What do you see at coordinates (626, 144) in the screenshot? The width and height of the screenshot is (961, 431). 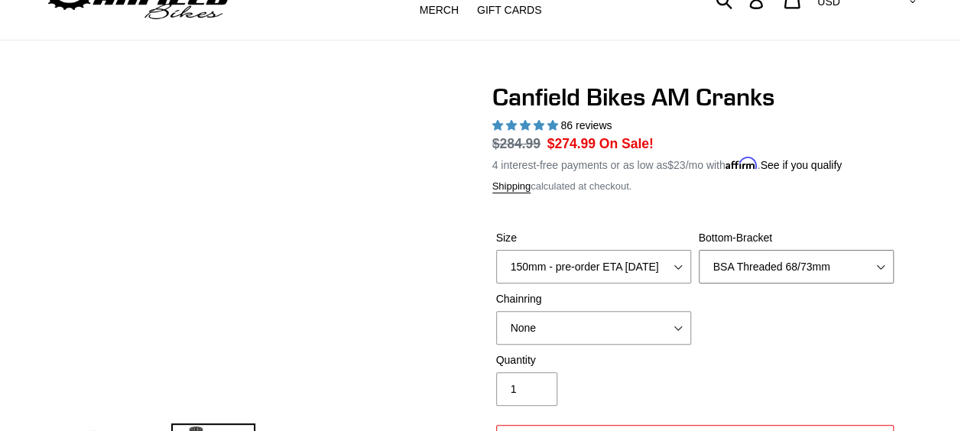 I see `span: On Sale!` at bounding box center [626, 144].